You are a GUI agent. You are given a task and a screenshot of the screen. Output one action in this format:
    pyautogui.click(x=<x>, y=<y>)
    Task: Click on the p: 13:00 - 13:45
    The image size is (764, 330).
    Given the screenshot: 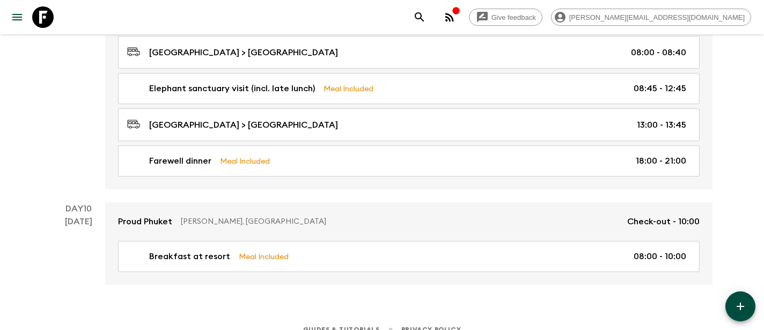 What is the action you would take?
    pyautogui.click(x=662, y=125)
    